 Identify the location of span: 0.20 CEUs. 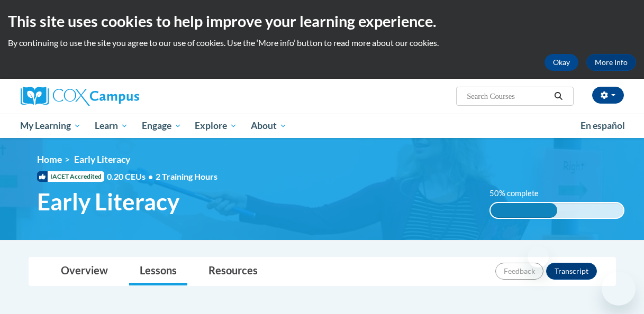
(131, 177).